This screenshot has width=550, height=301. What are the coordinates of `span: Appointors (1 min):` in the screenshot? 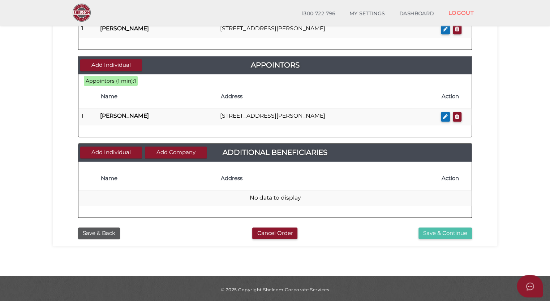 It's located at (110, 81).